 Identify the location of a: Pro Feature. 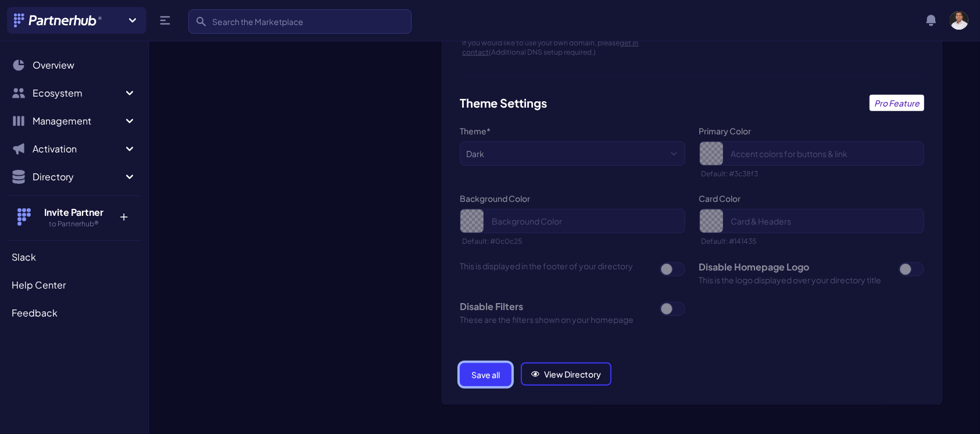
(897, 103).